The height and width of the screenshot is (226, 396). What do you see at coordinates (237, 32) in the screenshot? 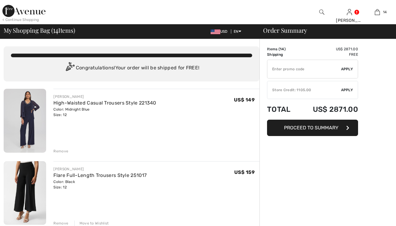
I see `span: EN` at bounding box center [237, 32].